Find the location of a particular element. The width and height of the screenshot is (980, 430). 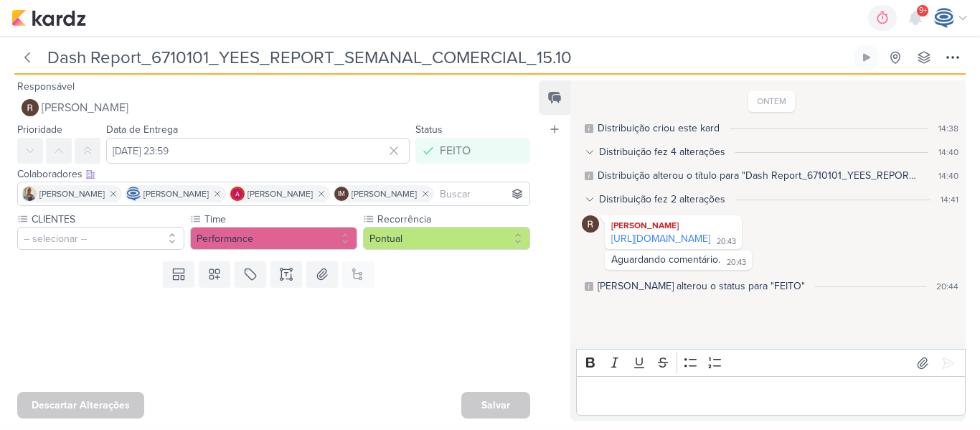

span: 9+ is located at coordinates (923, 11).